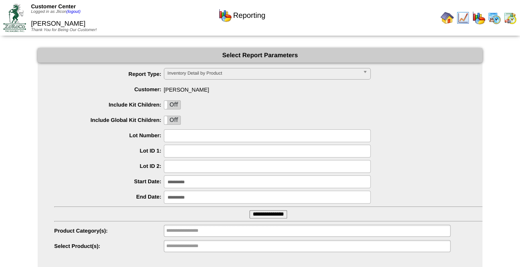  Describe the element at coordinates (260, 55) in the screenshot. I see `div: Select Report Parameters` at that location.